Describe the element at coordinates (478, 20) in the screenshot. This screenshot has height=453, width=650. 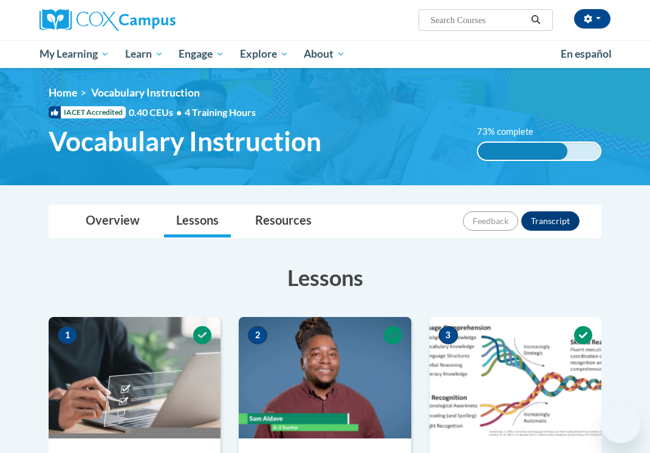
I see `input: Search Courses` at that location.